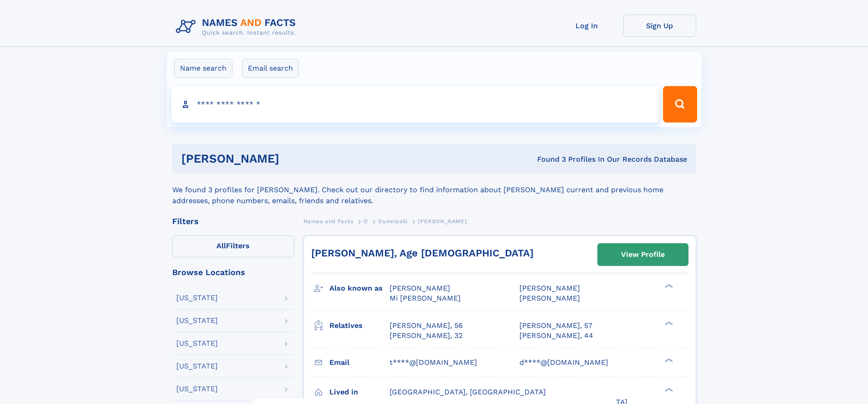  Describe the element at coordinates (234, 221) in the screenshot. I see `div: Filters` at that location.